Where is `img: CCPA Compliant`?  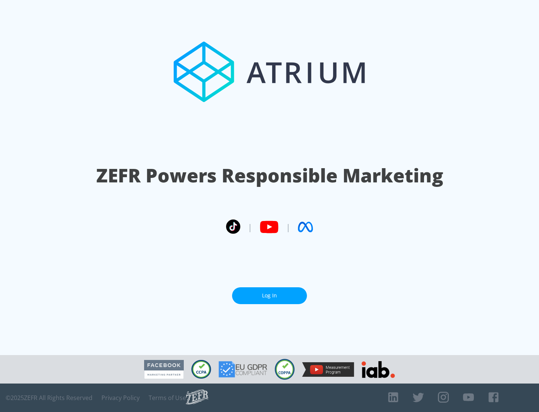 img: CCPA Compliant is located at coordinates (201, 369).